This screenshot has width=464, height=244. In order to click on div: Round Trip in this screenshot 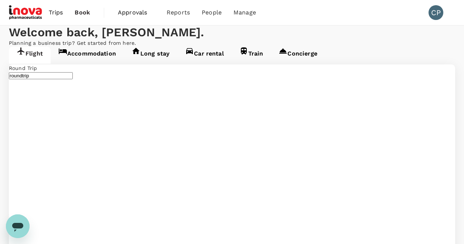, I will do `click(232, 68)`.